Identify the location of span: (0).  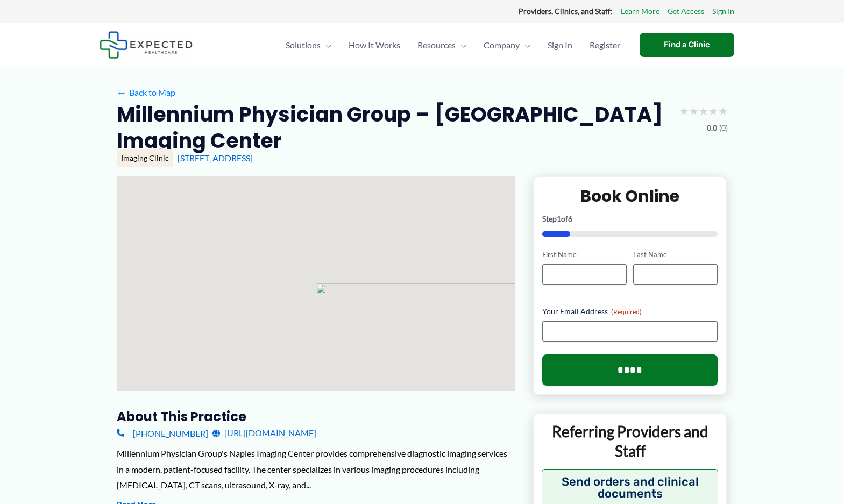
(724, 128).